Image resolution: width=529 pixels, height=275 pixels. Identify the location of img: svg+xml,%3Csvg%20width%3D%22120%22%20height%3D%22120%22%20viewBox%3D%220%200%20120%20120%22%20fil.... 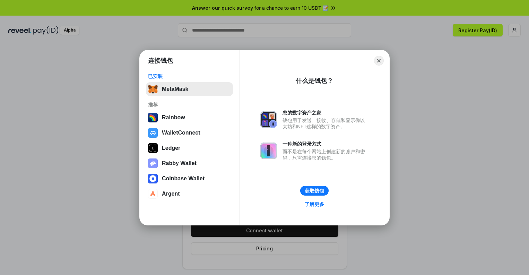
(153, 118).